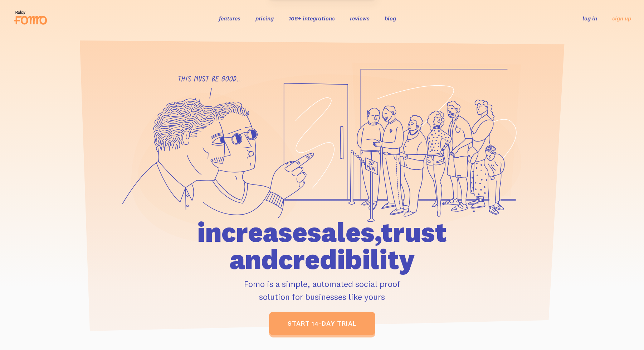  I want to click on a: blog, so click(390, 18).